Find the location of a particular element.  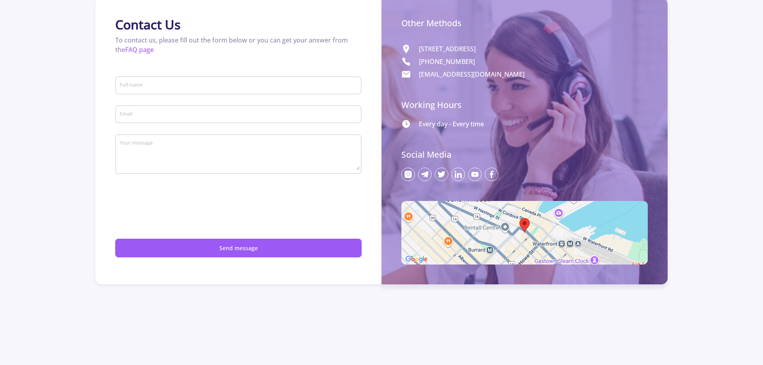

img: linkedin is located at coordinates (458, 175).